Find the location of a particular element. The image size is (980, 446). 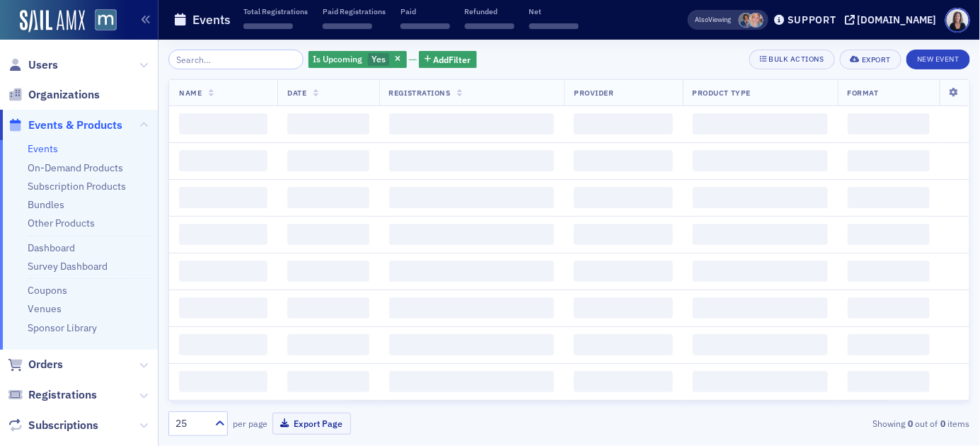

a: Users is located at coordinates (32, 65).